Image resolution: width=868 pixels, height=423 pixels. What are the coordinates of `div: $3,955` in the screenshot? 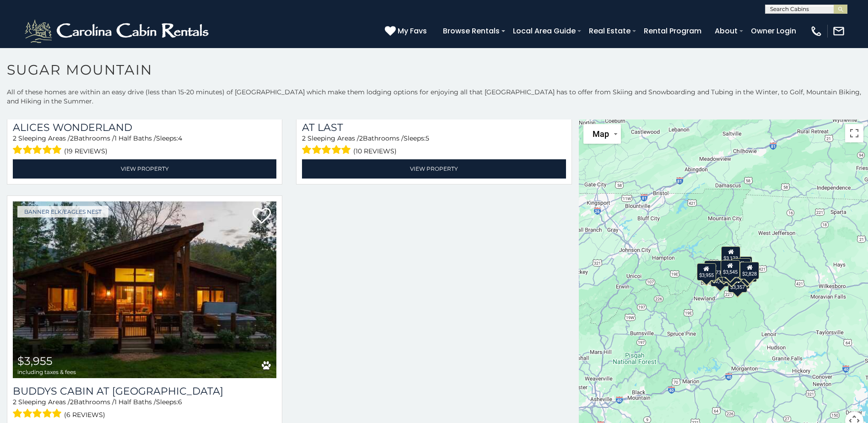 It's located at (706, 272).